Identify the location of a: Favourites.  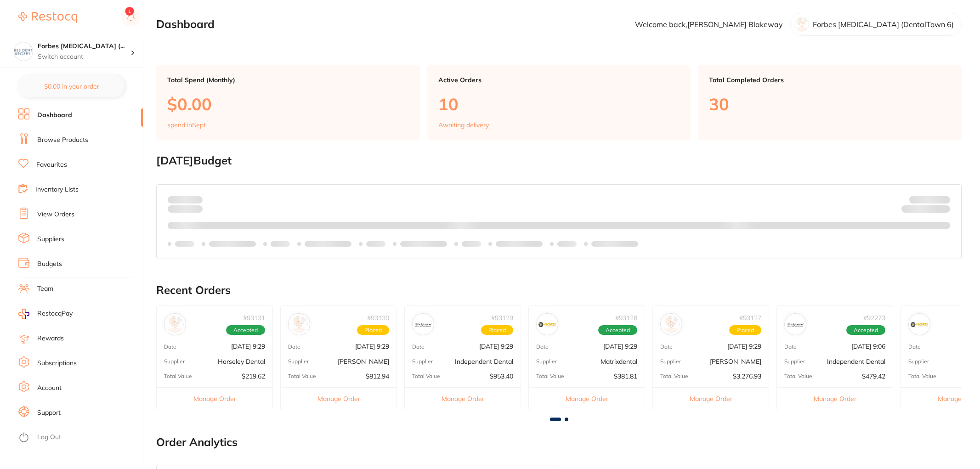
(51, 165).